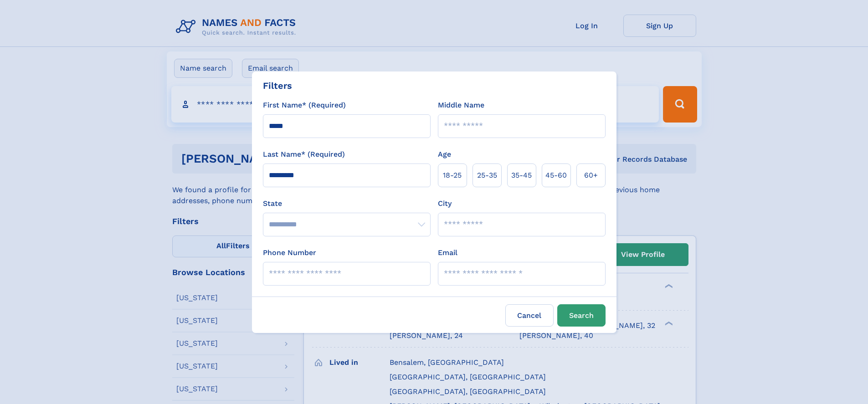 Image resolution: width=868 pixels, height=404 pixels. I want to click on button: Search, so click(581, 315).